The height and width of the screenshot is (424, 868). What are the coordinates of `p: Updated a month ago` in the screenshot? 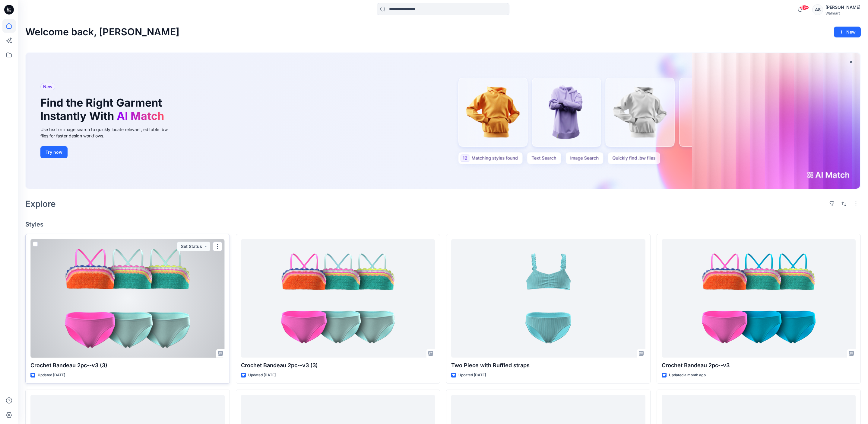 It's located at (687, 375).